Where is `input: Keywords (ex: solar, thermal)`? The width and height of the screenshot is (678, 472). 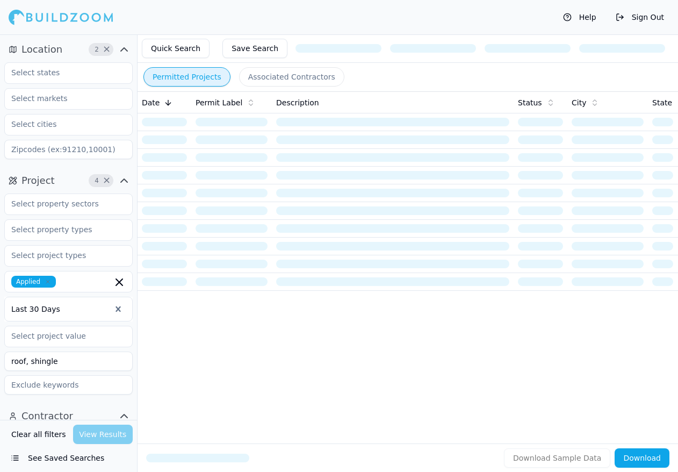
input: Keywords (ex: solar, thermal) is located at coordinates (68, 361).